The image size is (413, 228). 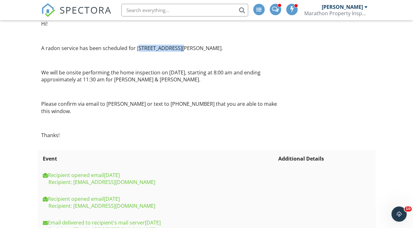 I want to click on p: Thanks!, so click(x=164, y=135).